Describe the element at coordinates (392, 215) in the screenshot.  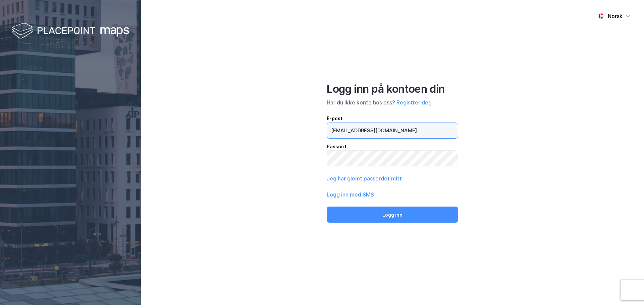
I see `button: Logg inn` at that location.